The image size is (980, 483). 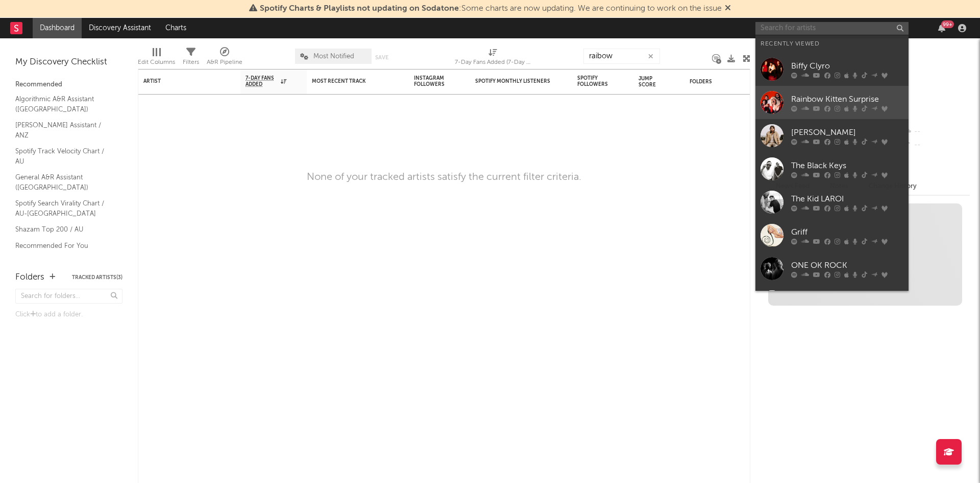 What do you see at coordinates (847, 265) in the screenshot?
I see `div: ONE OK ROCK` at bounding box center [847, 265].